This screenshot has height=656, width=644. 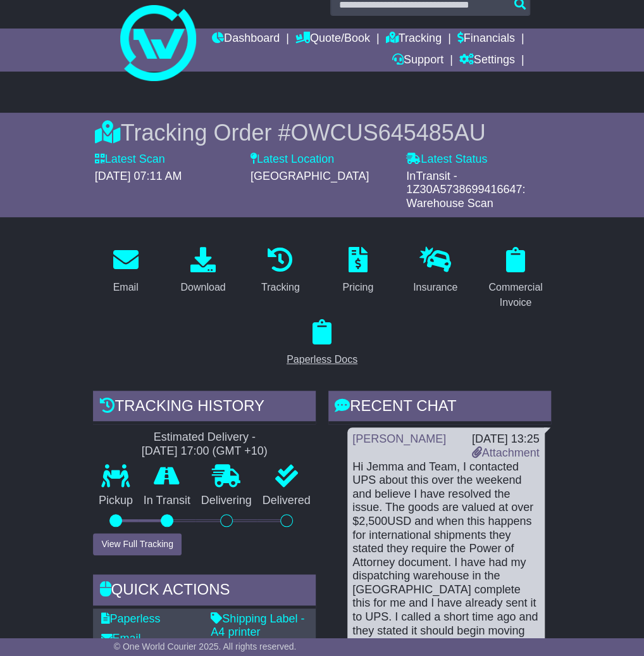 What do you see at coordinates (515, 295) in the screenshot?
I see `div: Commercial Invoice` at bounding box center [515, 295].